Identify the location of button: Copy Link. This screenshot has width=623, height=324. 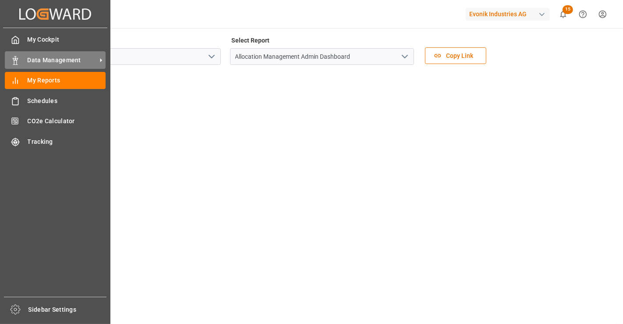
(456, 56).